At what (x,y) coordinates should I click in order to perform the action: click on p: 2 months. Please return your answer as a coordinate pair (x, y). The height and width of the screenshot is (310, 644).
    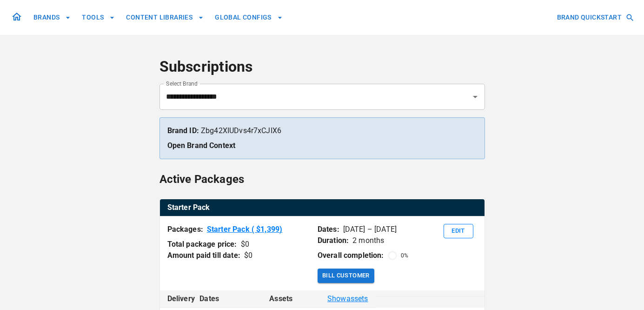
    Looking at the image, I should click on (369, 240).